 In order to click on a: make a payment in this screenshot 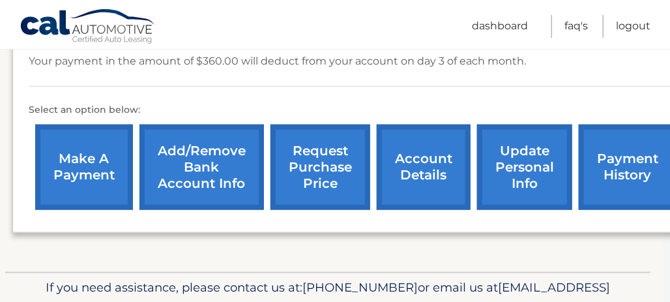, I will do `click(84, 167)`.